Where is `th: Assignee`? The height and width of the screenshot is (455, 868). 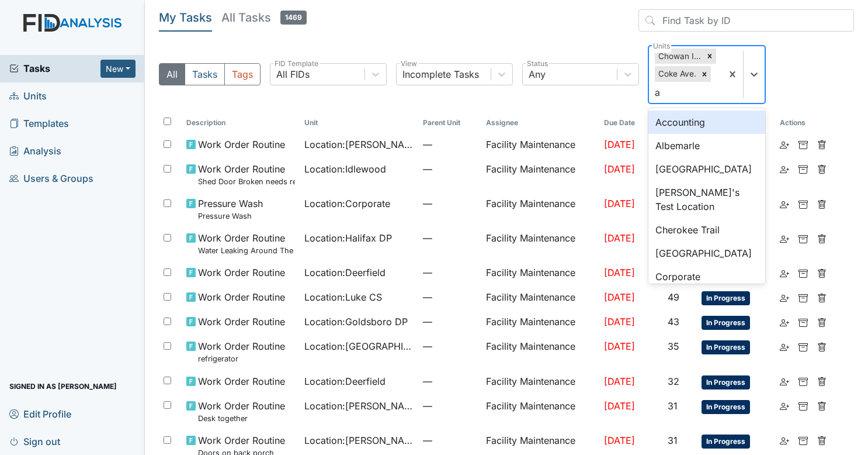
th: Assignee is located at coordinates (540, 123).